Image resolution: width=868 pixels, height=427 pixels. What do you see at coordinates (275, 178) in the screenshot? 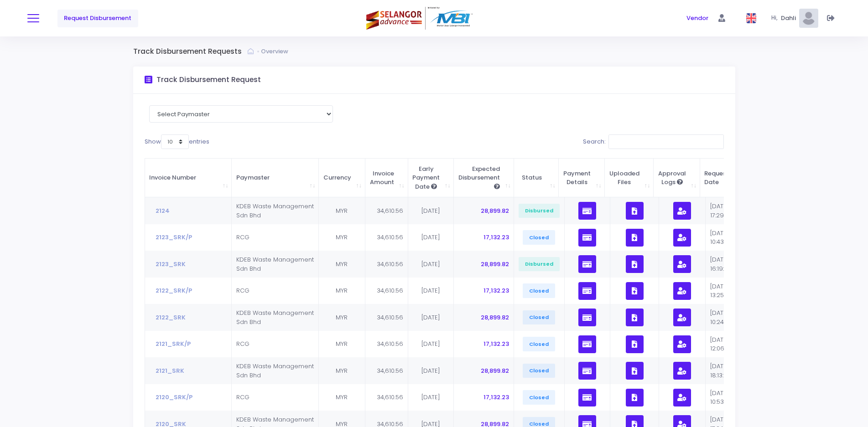
I see `th: Paymaster: activate to sort column ascending` at bounding box center [275, 178].